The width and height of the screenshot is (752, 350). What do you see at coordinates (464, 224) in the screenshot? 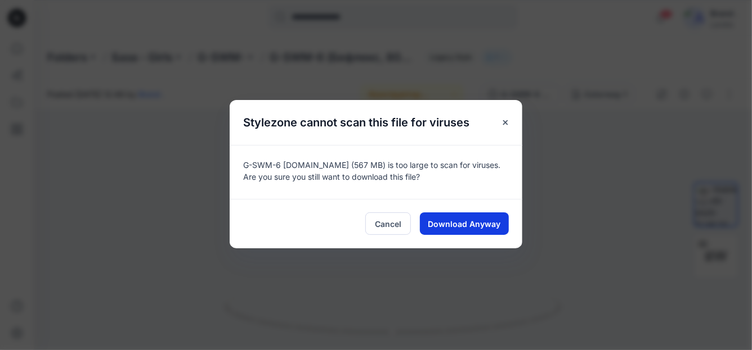
I see `span: Download Anyway` at bounding box center [464, 224].